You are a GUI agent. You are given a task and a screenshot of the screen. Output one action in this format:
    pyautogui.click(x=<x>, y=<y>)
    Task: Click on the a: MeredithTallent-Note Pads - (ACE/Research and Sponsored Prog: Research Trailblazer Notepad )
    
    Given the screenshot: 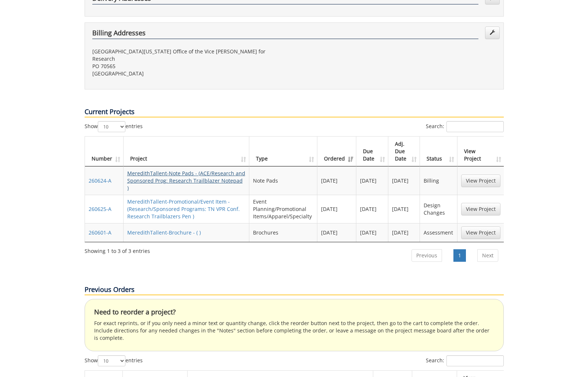 What is the action you would take?
    pyautogui.click(x=186, y=180)
    